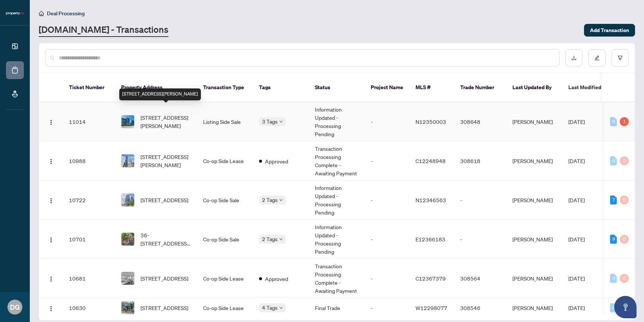 This screenshot has height=322, width=644. Describe the element at coordinates (431, 239) in the screenshot. I see `span: E12366183` at that location.